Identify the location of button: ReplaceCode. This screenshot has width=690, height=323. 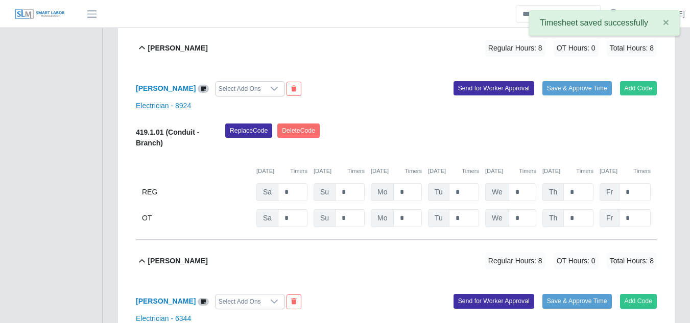
(249, 131).